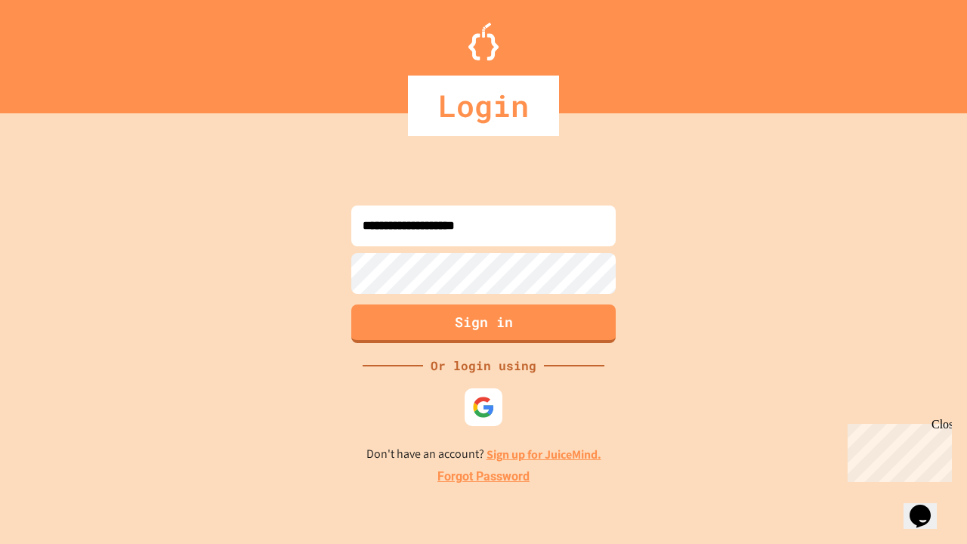 The width and height of the screenshot is (967, 544). What do you see at coordinates (483, 407) in the screenshot?
I see `img: google-icon.svg` at bounding box center [483, 407].